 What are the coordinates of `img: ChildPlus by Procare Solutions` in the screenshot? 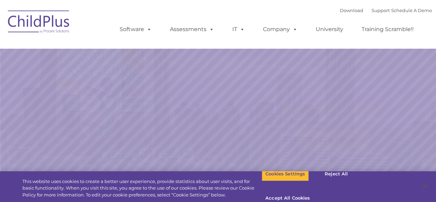 It's located at (39, 23).